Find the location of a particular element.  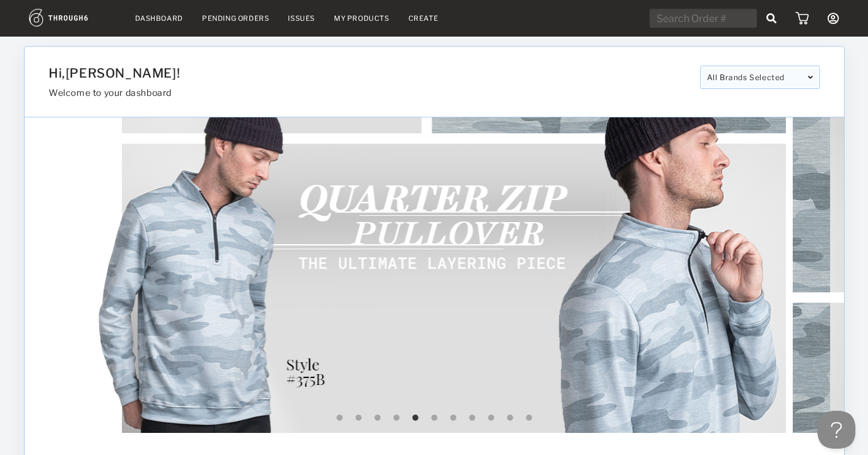

div: Pending Orders is located at coordinates (236, 18).